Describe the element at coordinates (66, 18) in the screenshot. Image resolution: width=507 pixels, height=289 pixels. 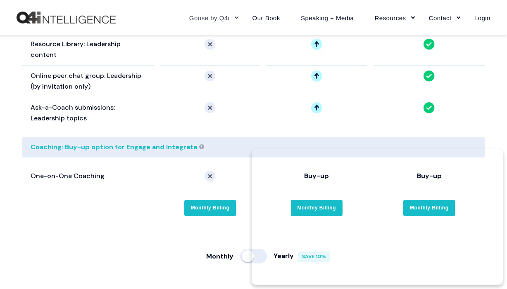
I see `a: Back to Home` at that location.